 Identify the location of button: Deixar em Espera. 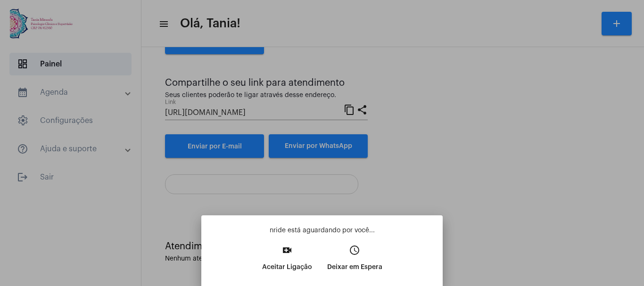
(354, 262).